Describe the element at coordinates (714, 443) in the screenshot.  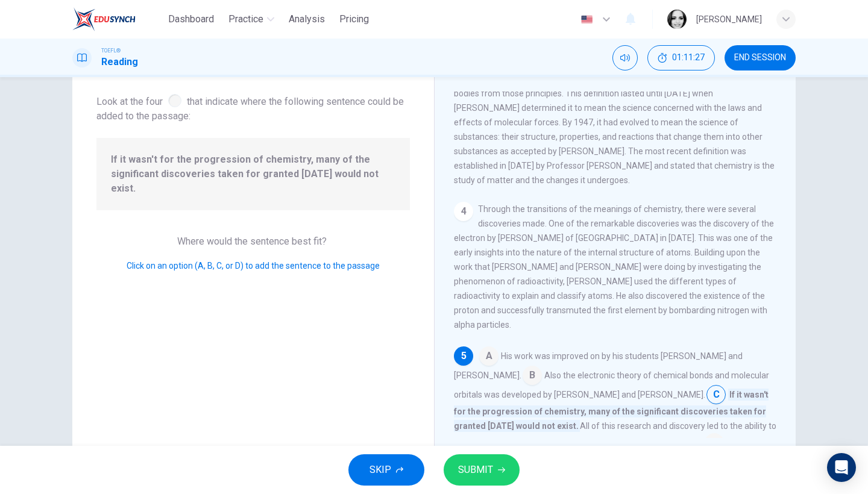
I see `span: D` at that location.